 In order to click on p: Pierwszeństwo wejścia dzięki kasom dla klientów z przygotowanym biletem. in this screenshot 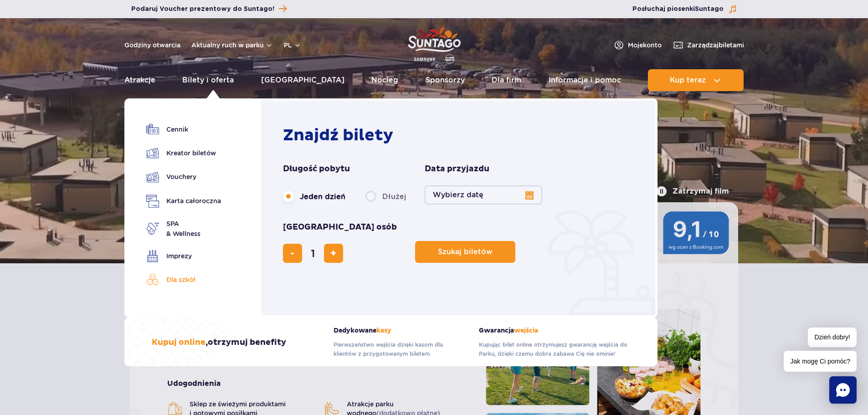, I will do `click(399, 349)`.